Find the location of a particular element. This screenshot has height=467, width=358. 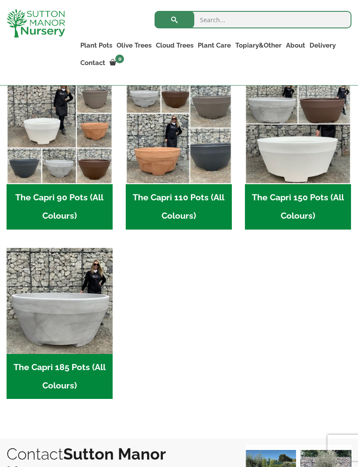

input: Search... is located at coordinates (253, 20).